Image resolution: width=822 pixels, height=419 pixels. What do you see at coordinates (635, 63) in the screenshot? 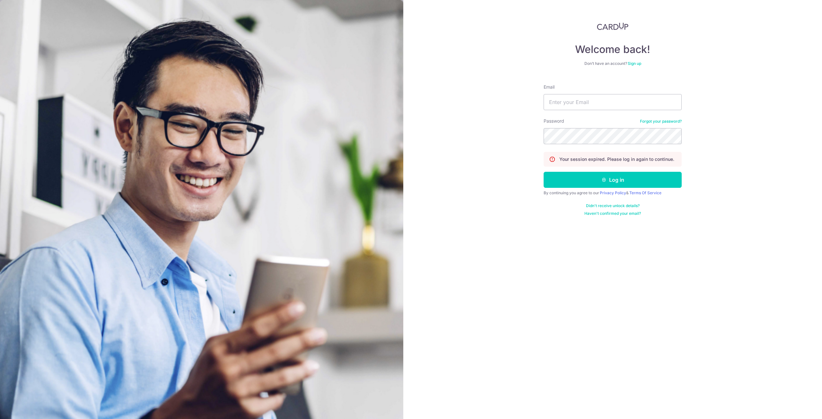
I see `a: Sign up` at bounding box center [635, 63].